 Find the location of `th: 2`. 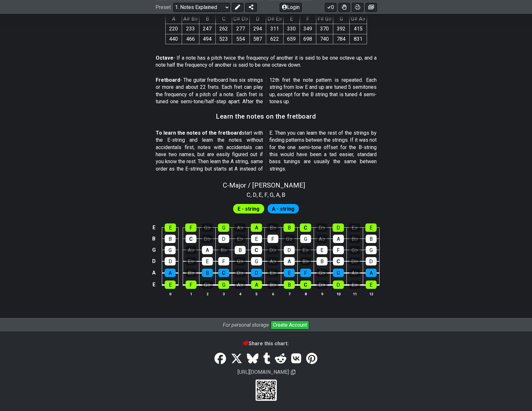

th: 2 is located at coordinates (207, 294).